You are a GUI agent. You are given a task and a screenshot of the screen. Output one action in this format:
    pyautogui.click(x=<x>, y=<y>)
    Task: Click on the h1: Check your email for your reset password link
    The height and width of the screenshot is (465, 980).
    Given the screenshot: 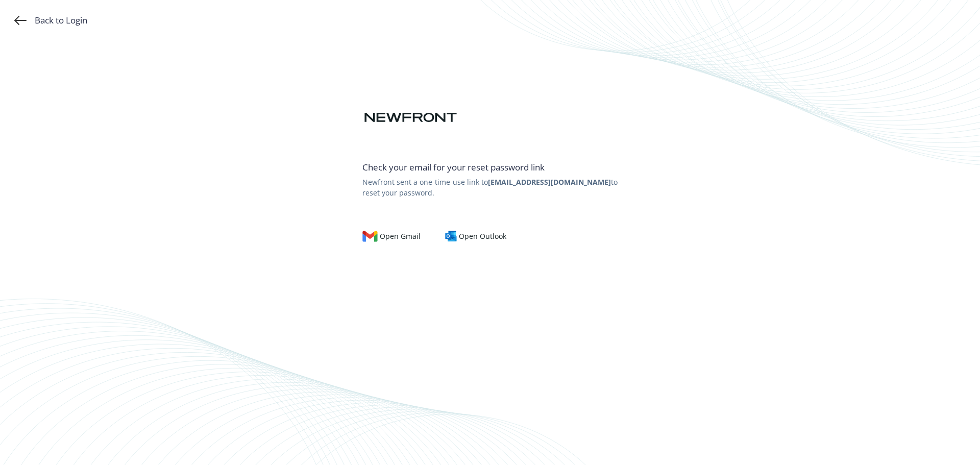 What is the action you would take?
    pyautogui.click(x=490, y=167)
    